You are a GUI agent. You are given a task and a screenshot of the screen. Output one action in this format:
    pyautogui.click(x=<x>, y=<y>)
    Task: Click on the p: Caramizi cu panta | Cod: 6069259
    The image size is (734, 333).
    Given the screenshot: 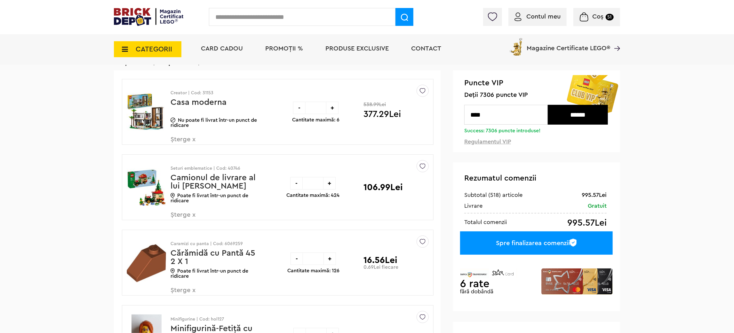 What is the action you would take?
    pyautogui.click(x=216, y=244)
    